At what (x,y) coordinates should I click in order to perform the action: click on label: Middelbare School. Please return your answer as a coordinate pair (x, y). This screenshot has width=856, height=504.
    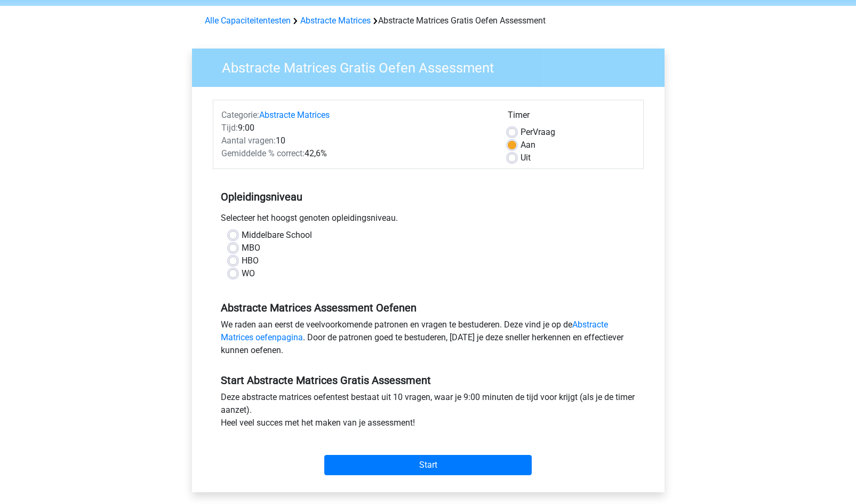
    Looking at the image, I should click on (277, 235).